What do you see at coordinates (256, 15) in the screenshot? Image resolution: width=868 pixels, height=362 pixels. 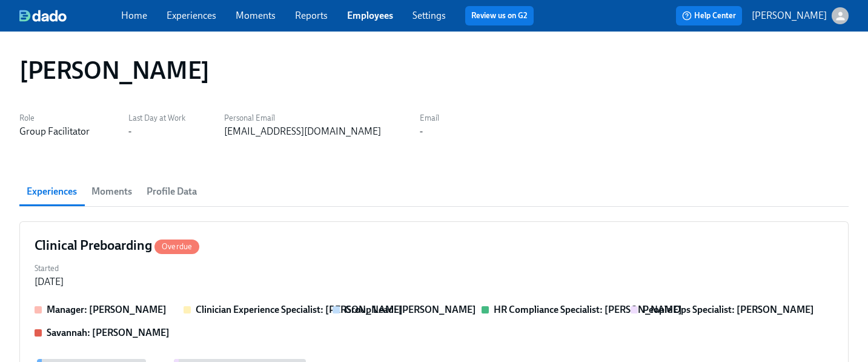 I see `a: Moments` at bounding box center [256, 15].